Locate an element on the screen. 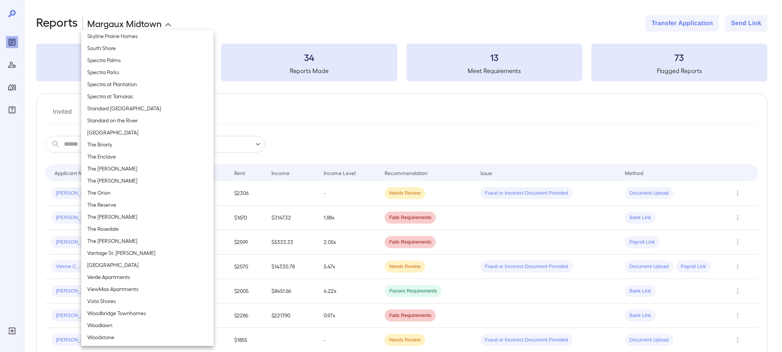 The image size is (782, 352). li: Skyline Prairie Homes is located at coordinates (147, 36).